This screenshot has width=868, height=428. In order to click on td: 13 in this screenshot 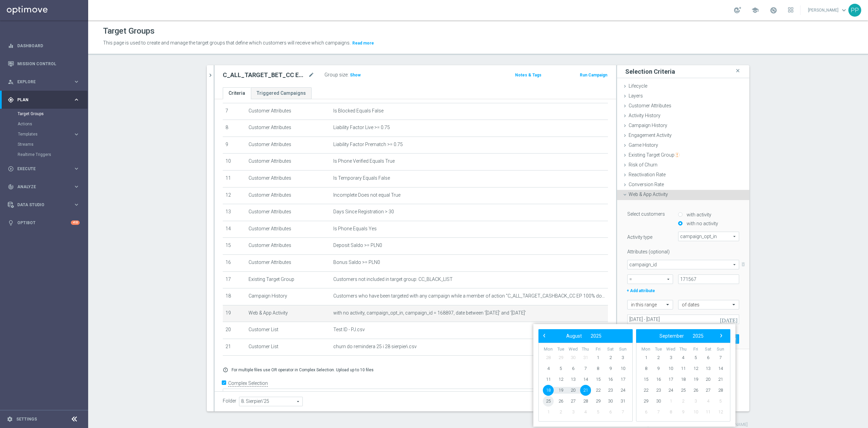, I will do `click(234, 212)`.